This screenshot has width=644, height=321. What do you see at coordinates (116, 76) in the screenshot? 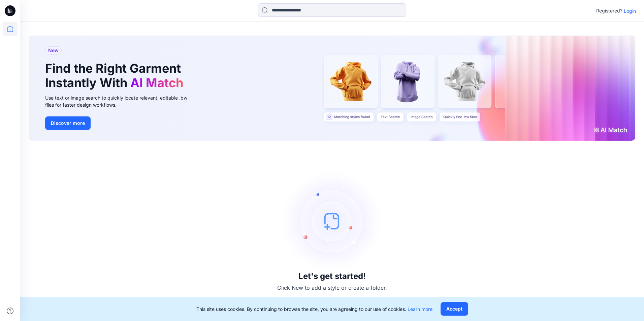
I see `h1: Find the Right Garment Instantly With` at bounding box center [116, 76].